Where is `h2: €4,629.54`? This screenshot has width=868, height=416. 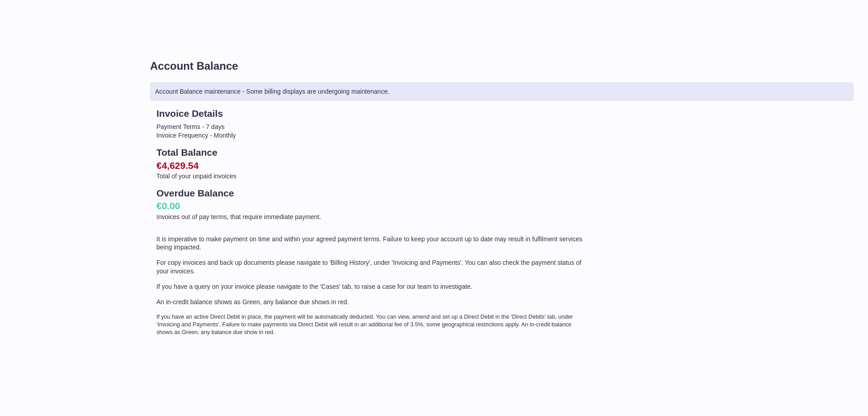
h2: €4,629.54 is located at coordinates (371, 166).